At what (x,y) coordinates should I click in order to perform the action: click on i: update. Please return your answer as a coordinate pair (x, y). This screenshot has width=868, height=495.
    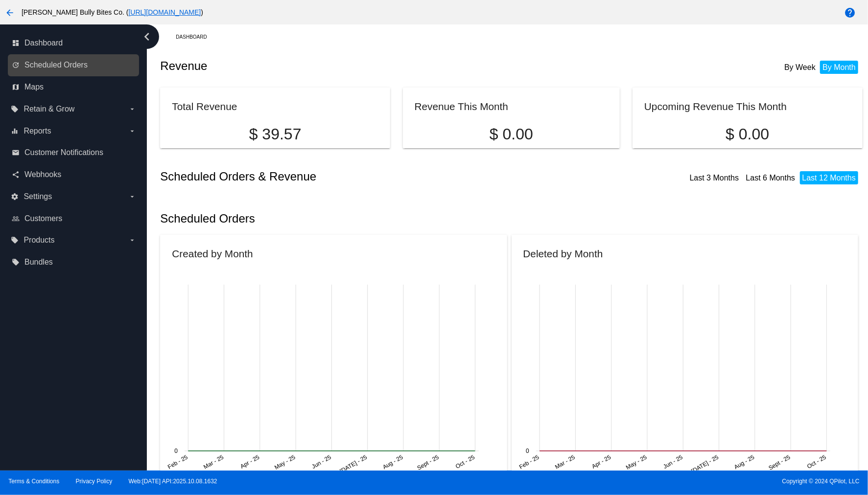
    Looking at the image, I should click on (16, 65).